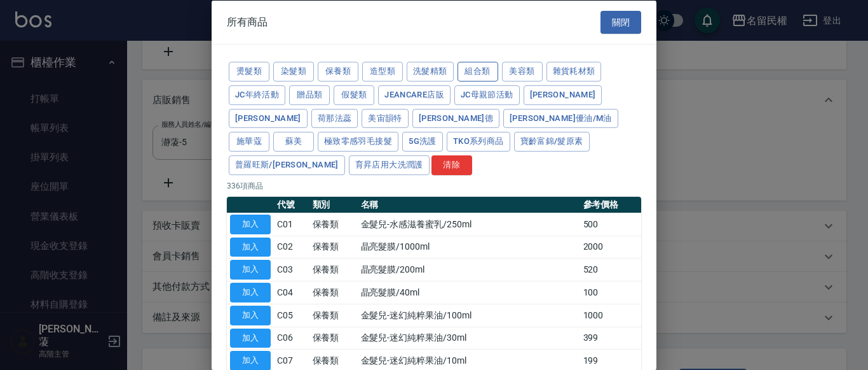 Image resolution: width=868 pixels, height=370 pixels. Describe the element at coordinates (478, 71) in the screenshot. I see `button: 組合類` at that location.